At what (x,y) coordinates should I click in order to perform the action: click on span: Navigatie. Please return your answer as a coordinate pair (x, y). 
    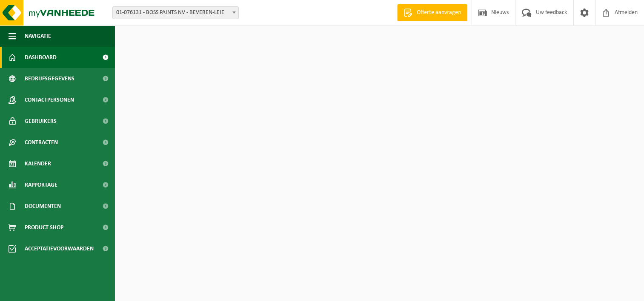
    Looking at the image, I should click on (38, 36).